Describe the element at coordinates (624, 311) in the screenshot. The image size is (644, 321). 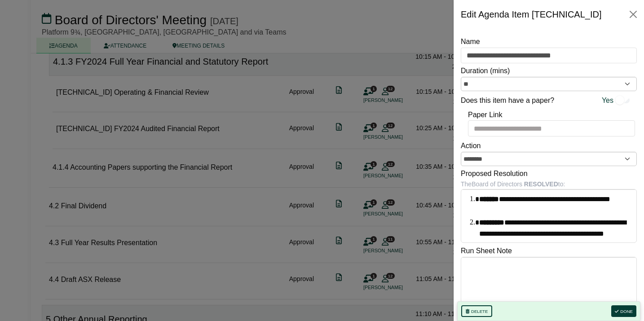
I see `button: Done` at that location.